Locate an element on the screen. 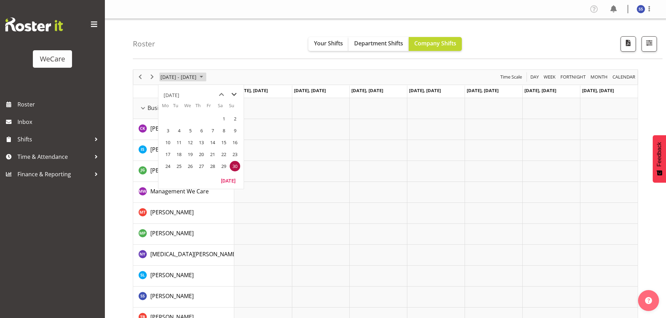 The image size is (666, 318). span: Management We Care is located at coordinates (179, 191).